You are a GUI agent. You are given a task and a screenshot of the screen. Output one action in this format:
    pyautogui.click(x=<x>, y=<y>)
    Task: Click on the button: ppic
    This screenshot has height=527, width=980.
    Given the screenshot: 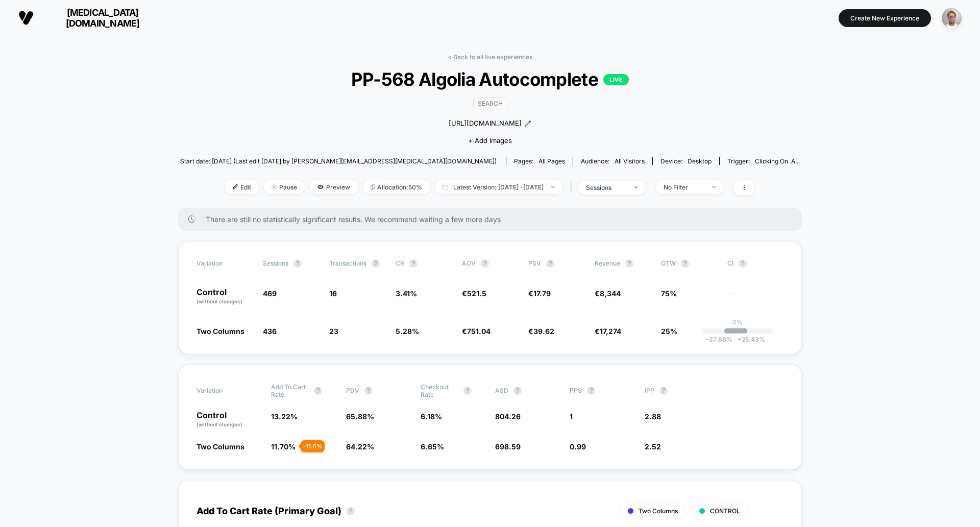 What is the action you would take?
    pyautogui.click(x=951, y=18)
    